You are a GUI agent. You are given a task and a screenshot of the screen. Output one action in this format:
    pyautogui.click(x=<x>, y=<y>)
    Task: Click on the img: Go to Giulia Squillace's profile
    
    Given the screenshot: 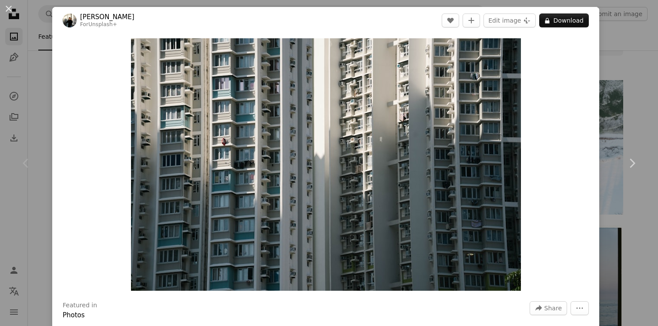 What is the action you would take?
    pyautogui.click(x=70, y=20)
    